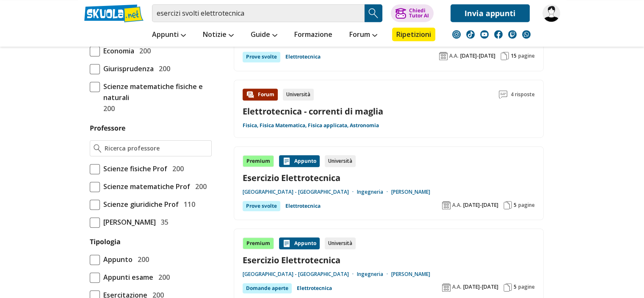 The width and height of the screenshot is (644, 298). I want to click on span: 35, so click(163, 222).